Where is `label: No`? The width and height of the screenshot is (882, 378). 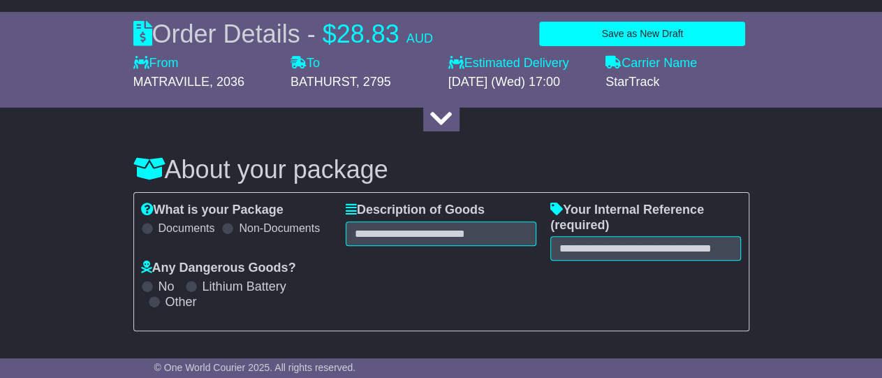 label: No is located at coordinates (166, 287).